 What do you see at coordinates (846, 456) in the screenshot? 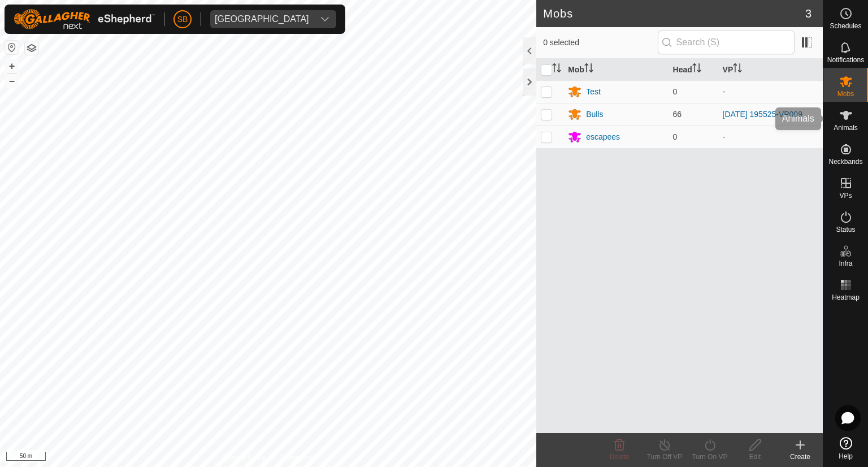
I see `span: Help` at bounding box center [846, 456].